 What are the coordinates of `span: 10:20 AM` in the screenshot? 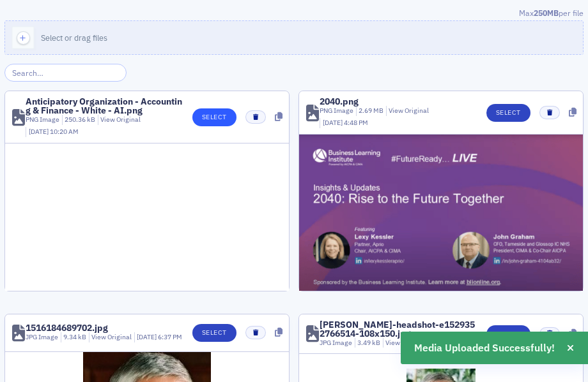 It's located at (64, 132).